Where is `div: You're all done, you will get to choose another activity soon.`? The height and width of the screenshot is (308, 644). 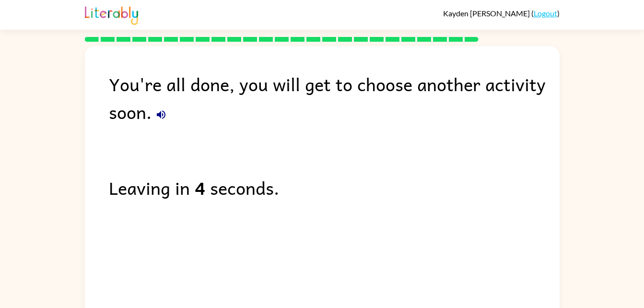
div: You're all done, you will get to choose another activity soon. is located at coordinates (334, 98).